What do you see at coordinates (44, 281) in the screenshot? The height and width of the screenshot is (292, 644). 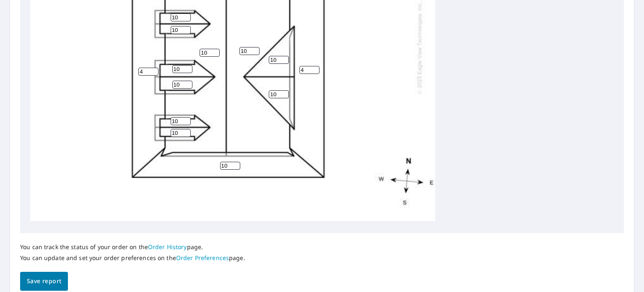 I see `span: Save report` at bounding box center [44, 281].